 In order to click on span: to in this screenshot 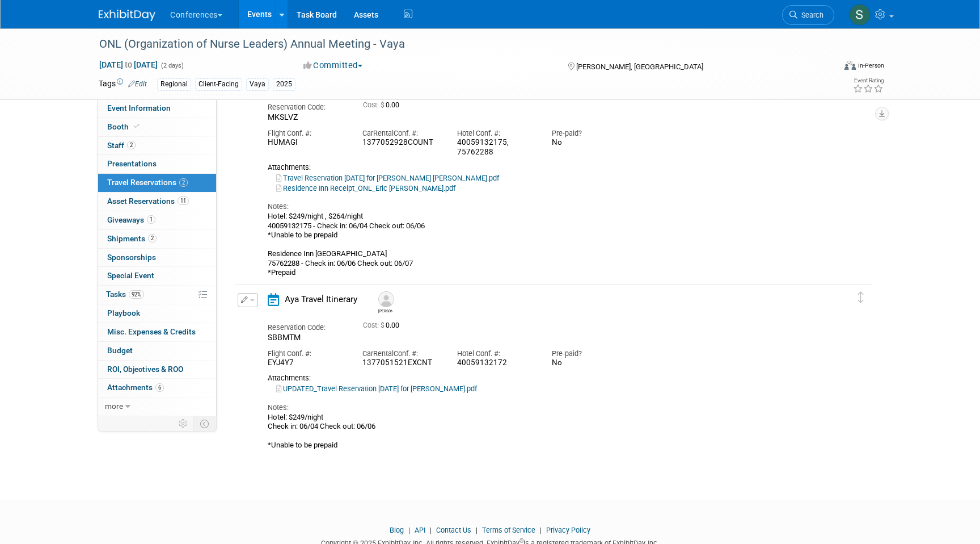, I will do `click(128, 65)`.